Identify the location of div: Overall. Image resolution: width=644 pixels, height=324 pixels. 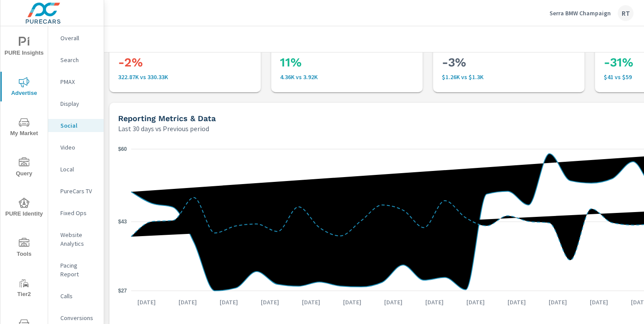
(76, 38).